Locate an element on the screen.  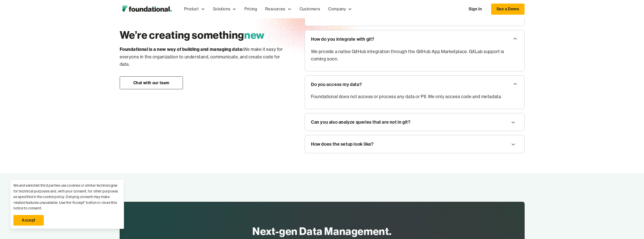
div: We and selected third parties use cookies or similar technologies for technical purposes and, wit... is located at coordinates (67, 197).